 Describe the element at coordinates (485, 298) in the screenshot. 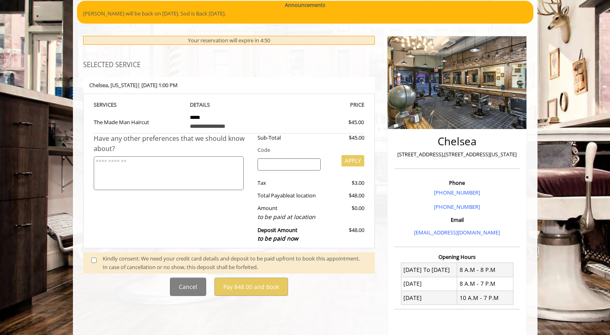

I see `td: 10 A.M - 7 P.M` at that location.